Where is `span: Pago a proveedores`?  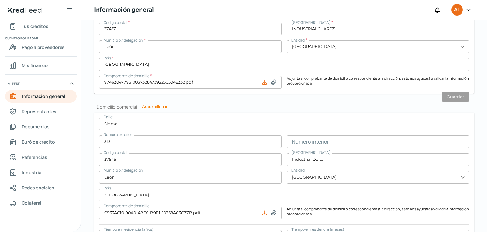 span: Pago a proveedores is located at coordinates (43, 47).